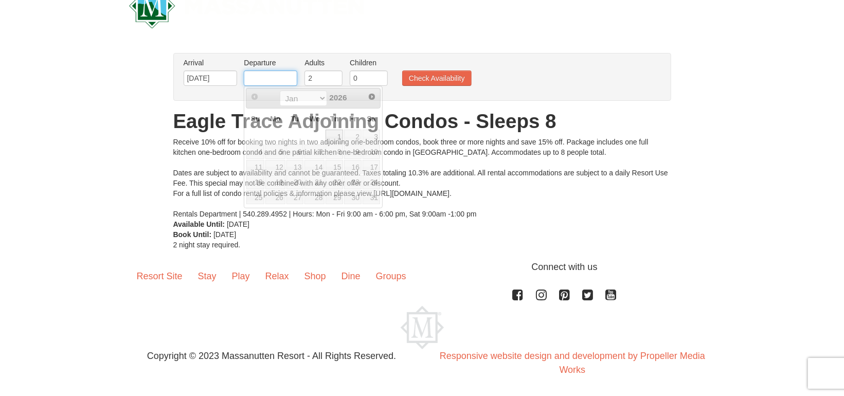  Describe the element at coordinates (437, 78) in the screenshot. I see `button: Check Availability` at that location.